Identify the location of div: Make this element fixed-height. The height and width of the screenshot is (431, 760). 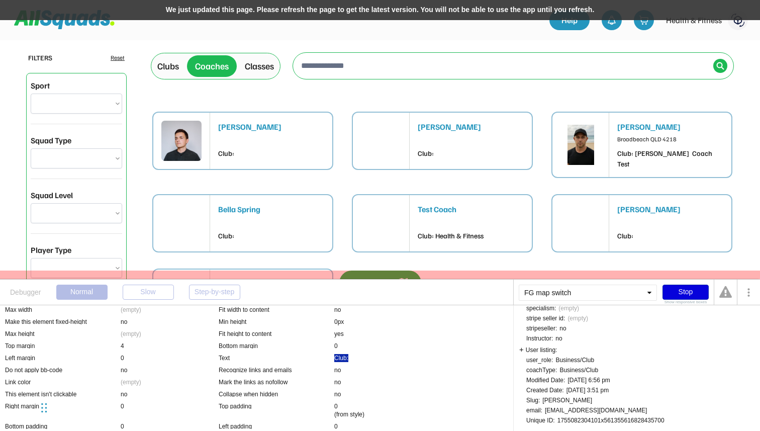
(63, 321).